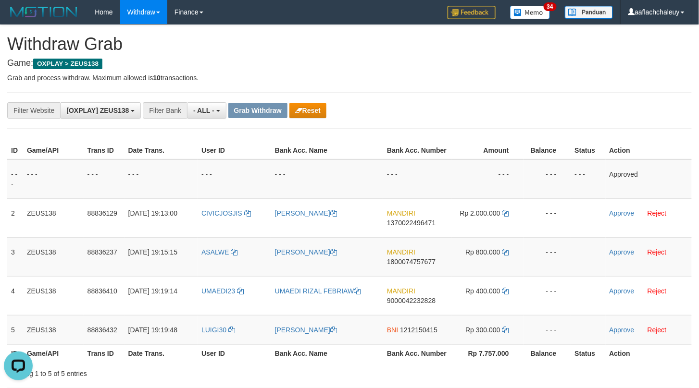 This screenshot has width=699, height=388. What do you see at coordinates (411, 223) in the screenshot?
I see `span: Copy 1370022496471 to clipboard` at bounding box center [411, 223].